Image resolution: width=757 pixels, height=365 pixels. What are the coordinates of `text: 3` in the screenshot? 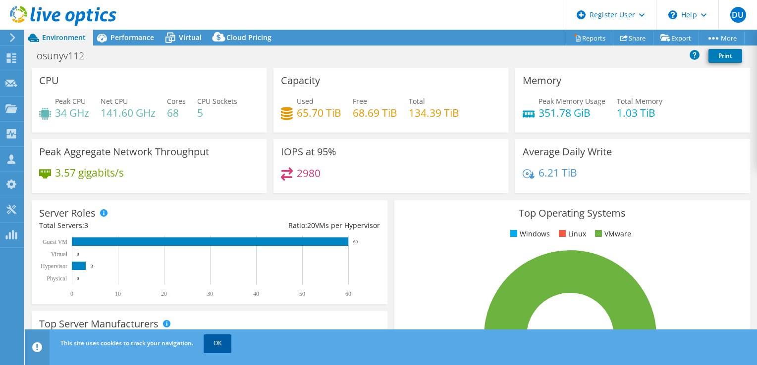 It's located at (92, 266).